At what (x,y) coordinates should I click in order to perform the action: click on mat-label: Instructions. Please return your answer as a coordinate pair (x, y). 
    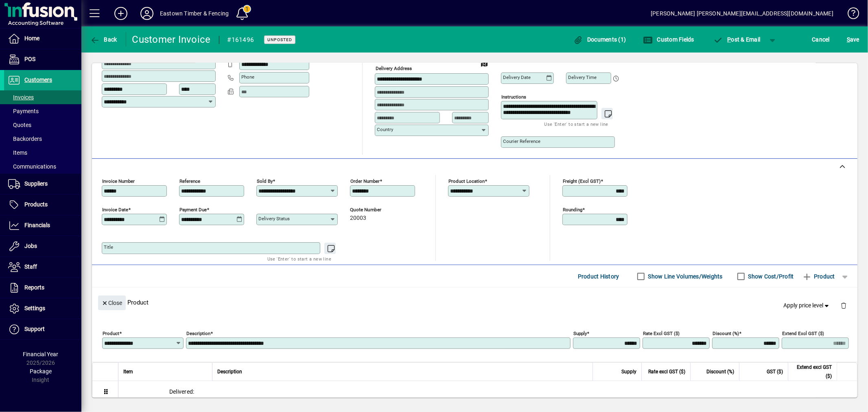
    Looking at the image, I should click on (514, 97).